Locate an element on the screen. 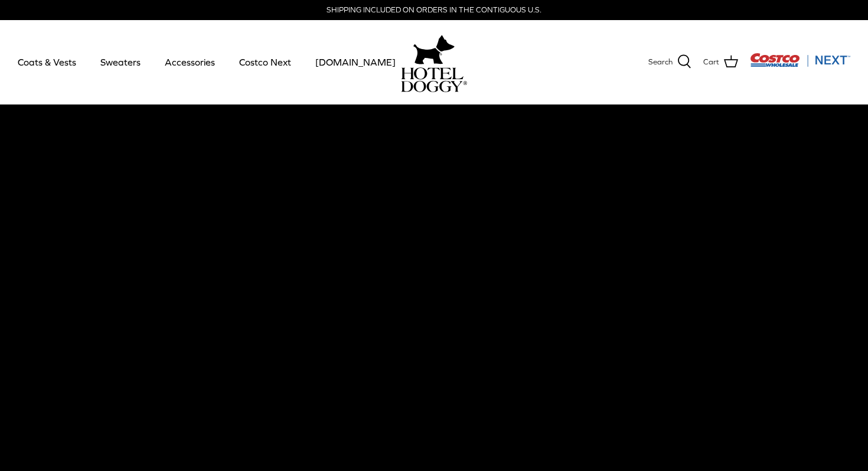 This screenshot has width=868, height=471. a: Visit Costco Next is located at coordinates (801, 65).